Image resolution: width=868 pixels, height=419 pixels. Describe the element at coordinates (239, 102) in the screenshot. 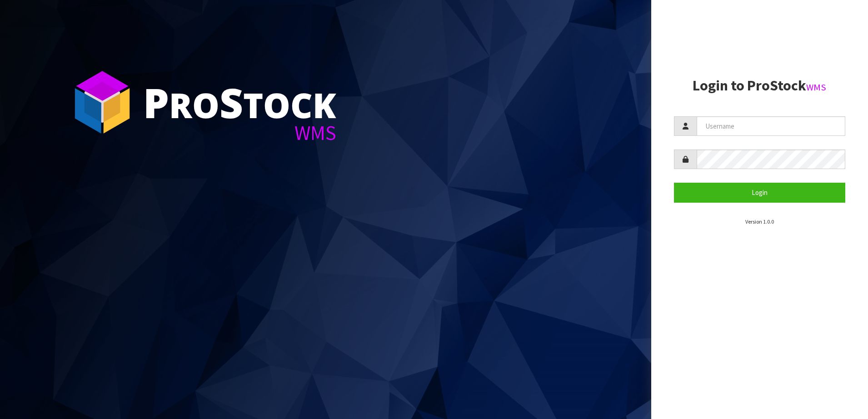

I see `div: ro tock` at that location.